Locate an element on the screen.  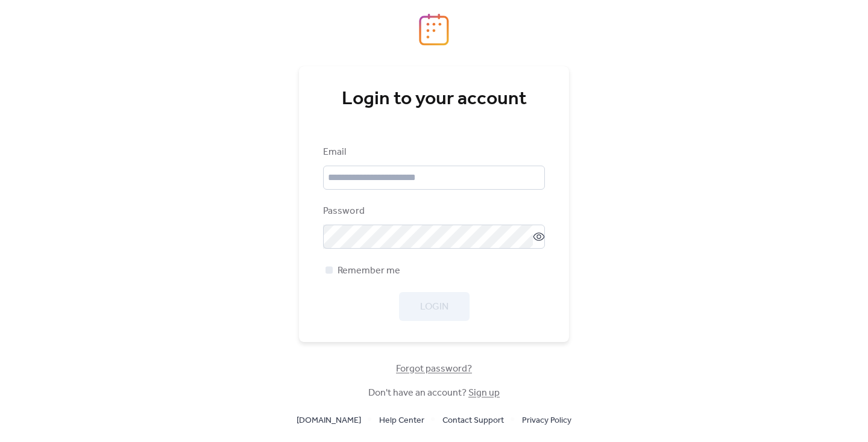
span: Forgot password? is located at coordinates (434, 369).